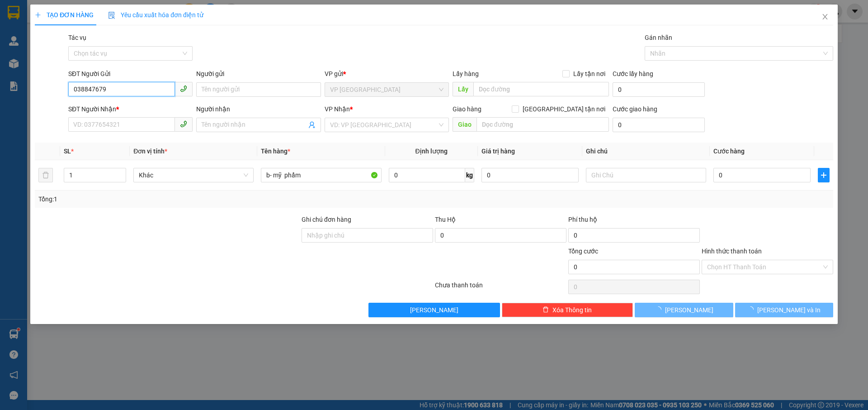 This screenshot has width=868, height=410. I want to click on input: 0, so click(530, 175).